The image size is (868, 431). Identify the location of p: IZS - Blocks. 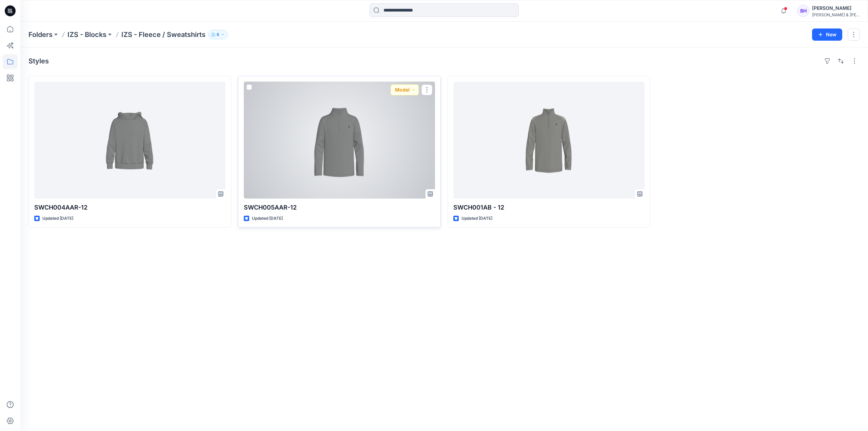
(87, 34).